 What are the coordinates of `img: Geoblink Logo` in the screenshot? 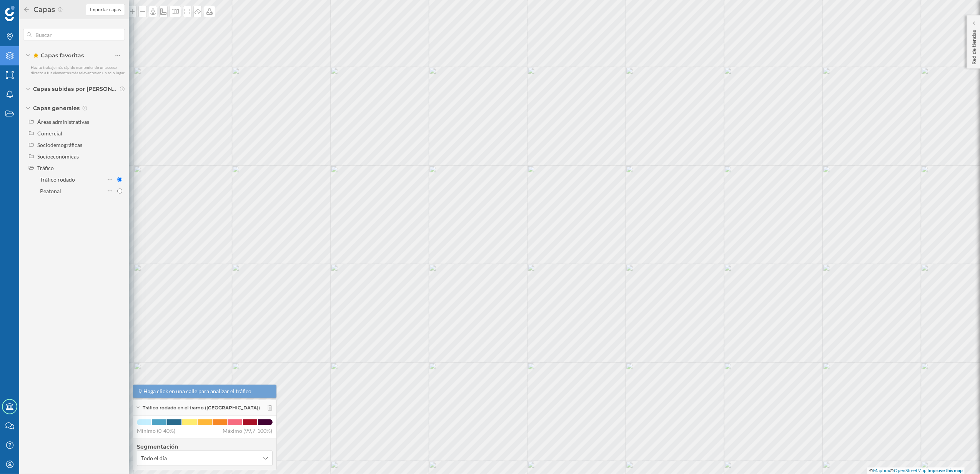 It's located at (10, 13).